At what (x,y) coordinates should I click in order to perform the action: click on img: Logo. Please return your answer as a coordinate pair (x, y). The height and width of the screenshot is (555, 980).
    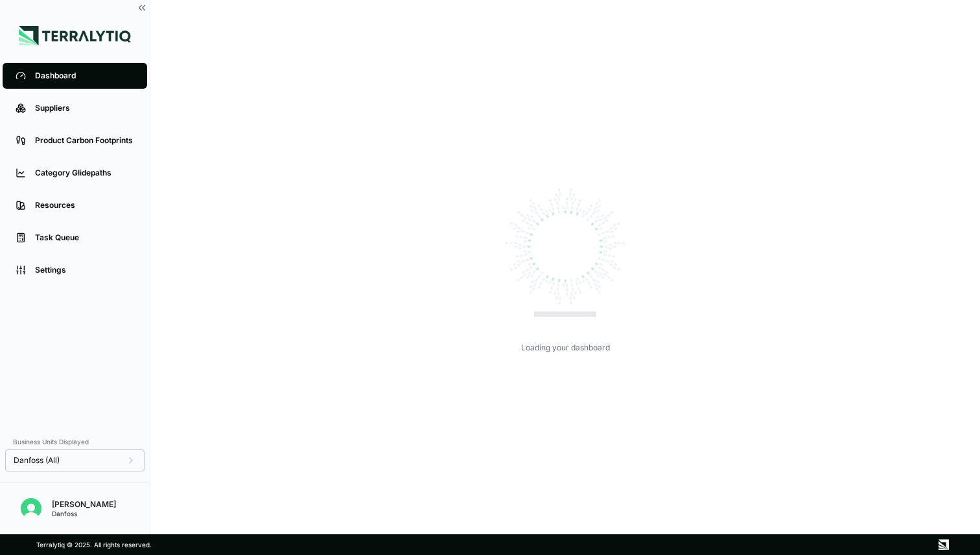
    Looking at the image, I should click on (75, 36).